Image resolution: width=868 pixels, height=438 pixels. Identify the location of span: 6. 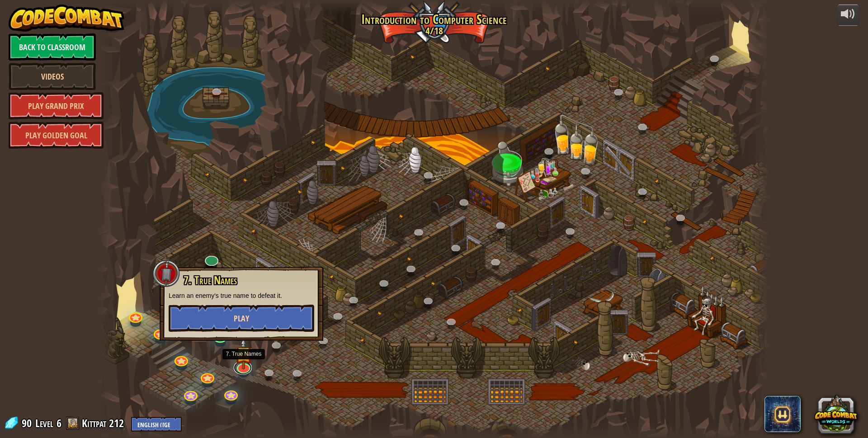
(59, 423).